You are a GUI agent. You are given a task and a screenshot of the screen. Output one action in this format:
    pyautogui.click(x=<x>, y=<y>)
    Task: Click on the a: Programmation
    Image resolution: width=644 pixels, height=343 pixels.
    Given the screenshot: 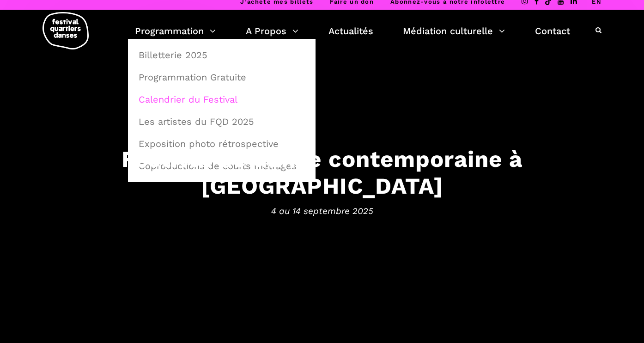 What is the action you would take?
    pyautogui.click(x=175, y=31)
    